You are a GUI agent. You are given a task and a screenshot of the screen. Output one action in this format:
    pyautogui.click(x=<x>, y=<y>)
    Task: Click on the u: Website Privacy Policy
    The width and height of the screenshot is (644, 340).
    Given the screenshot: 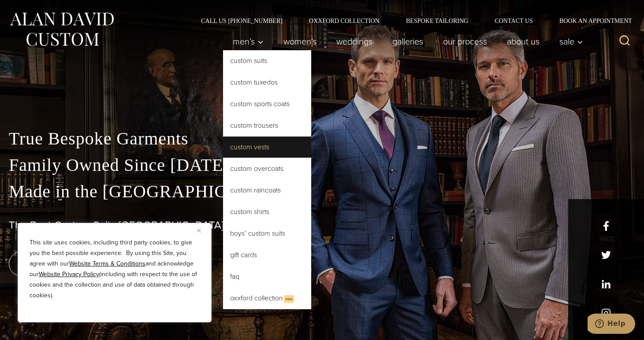 What is the action you would take?
    pyautogui.click(x=69, y=274)
    